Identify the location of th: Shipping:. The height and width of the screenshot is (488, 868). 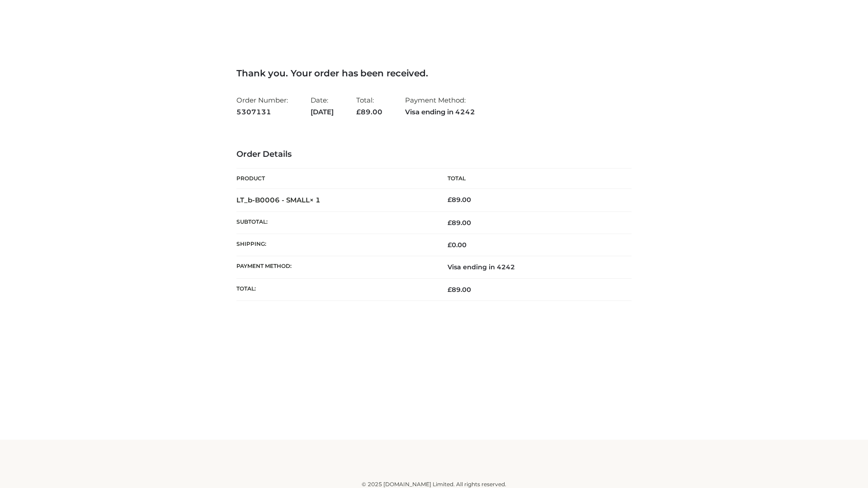
(335, 245).